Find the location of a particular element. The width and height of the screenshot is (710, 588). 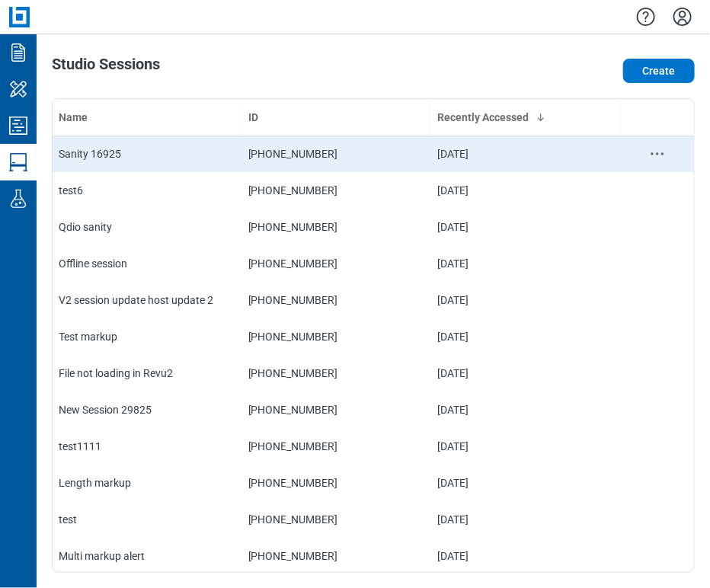

div: V2 session update host update 2 is located at coordinates (147, 300).